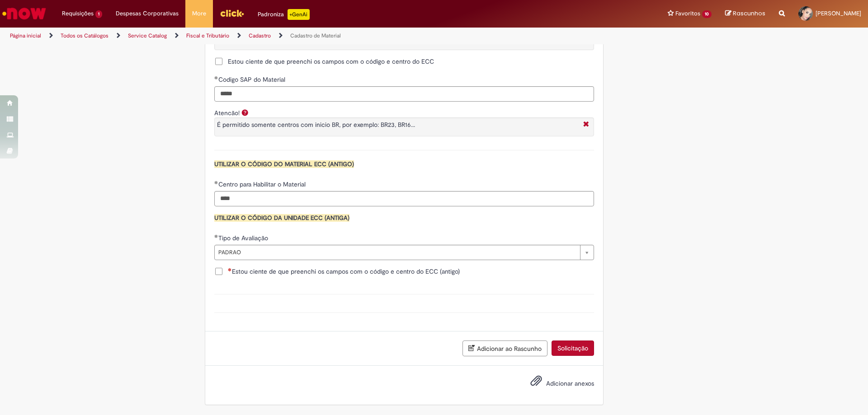 Image resolution: width=868 pixels, height=415 pixels. What do you see at coordinates (282, 218) in the screenshot?
I see `span: UTILIZAR O CÓDIGO DA UNIDADE ECC (ANTIGA)` at bounding box center [282, 218].